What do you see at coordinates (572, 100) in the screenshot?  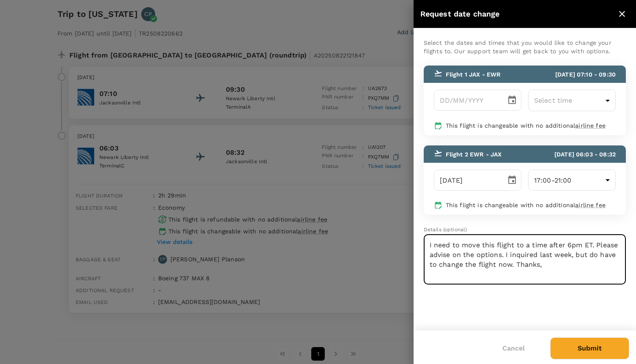 I see `div: Select time` at bounding box center [572, 100].